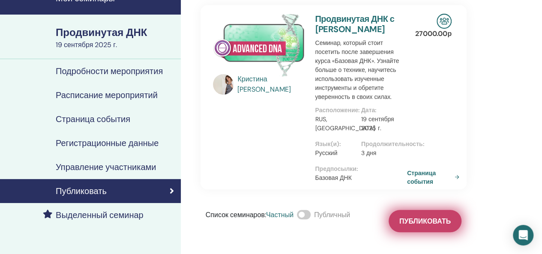 This screenshot has width=542, height=254. I want to click on font: Список семинаров, so click(235, 215).